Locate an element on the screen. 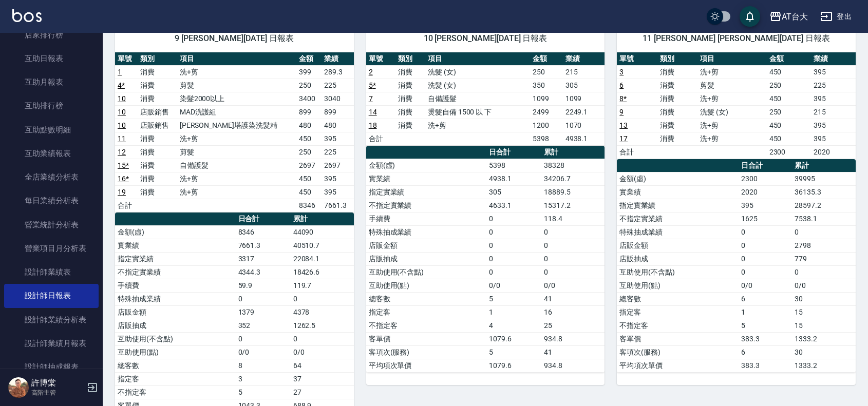 The height and width of the screenshot is (406, 868). img: Logo is located at coordinates (27, 15).